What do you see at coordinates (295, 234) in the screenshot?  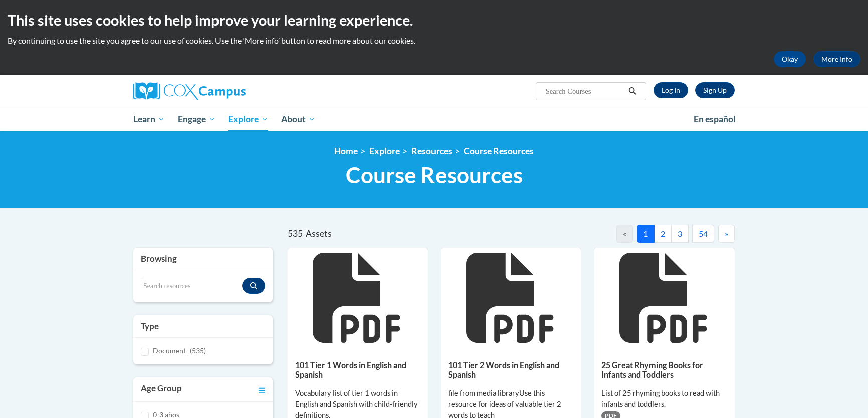 I see `span: 535` at bounding box center [295, 234].